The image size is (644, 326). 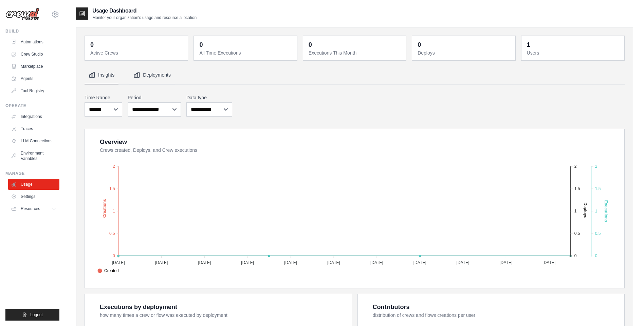 What do you see at coordinates (34, 42) in the screenshot?
I see `a: Automations` at bounding box center [34, 42].